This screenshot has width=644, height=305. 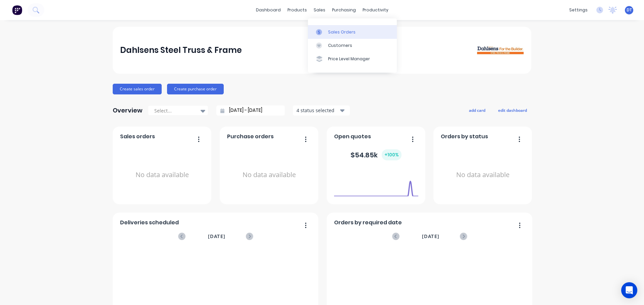 What do you see at coordinates (352, 59) in the screenshot?
I see `a: Price Level Manager` at bounding box center [352, 59].